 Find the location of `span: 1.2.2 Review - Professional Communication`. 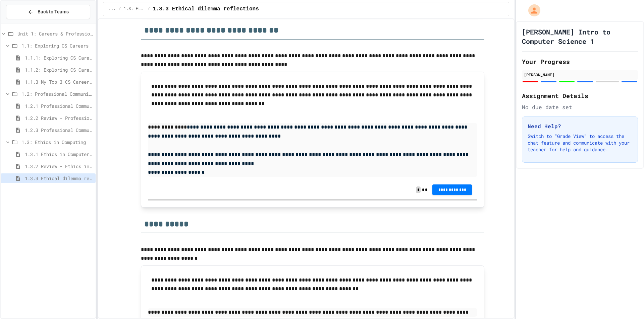

span: 1.2.2 Review - Professional Communication is located at coordinates (58, 118).